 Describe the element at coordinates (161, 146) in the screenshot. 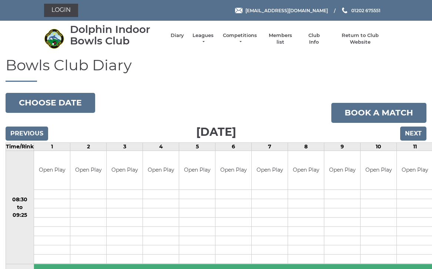

I see `td: 4` at that location.